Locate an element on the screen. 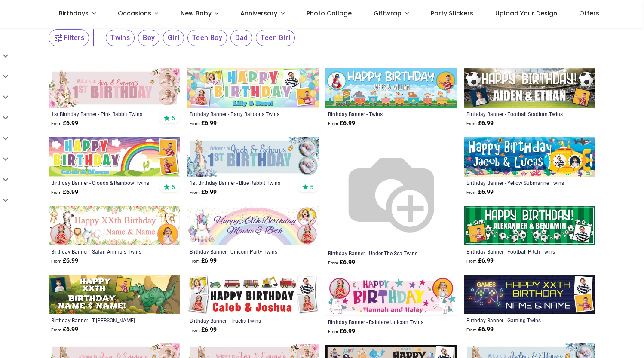 Image resolution: width=644 pixels, height=358 pixels. div: Birthday Banner - Trucks Twins is located at coordinates (240, 321).